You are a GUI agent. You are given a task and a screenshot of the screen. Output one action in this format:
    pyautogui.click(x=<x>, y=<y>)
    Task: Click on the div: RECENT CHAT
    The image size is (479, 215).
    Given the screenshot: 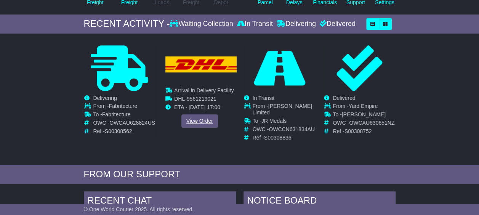 What is the action you would take?
    pyautogui.click(x=160, y=202)
    